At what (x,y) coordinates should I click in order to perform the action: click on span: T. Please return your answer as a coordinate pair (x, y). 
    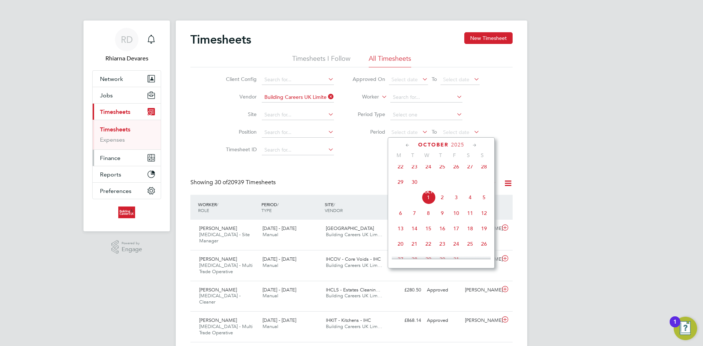
    Looking at the image, I should click on (413, 155).